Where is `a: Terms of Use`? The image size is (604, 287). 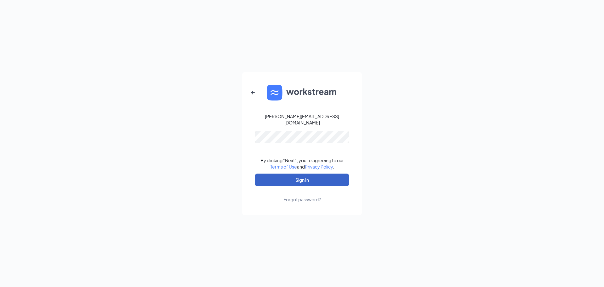 a: Terms of Use is located at coordinates (283, 166).